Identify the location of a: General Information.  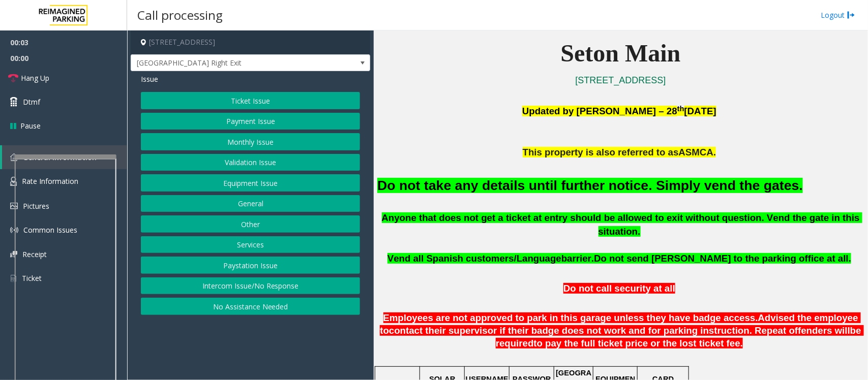
(64, 157).